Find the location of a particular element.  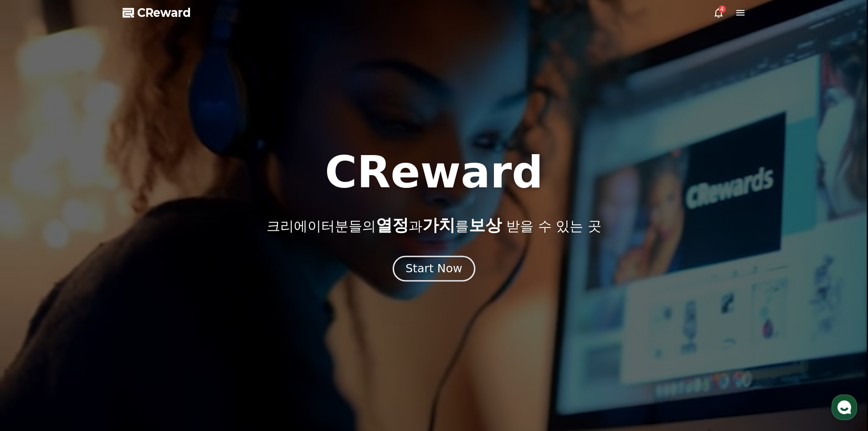

a: CReward is located at coordinates (157, 13).